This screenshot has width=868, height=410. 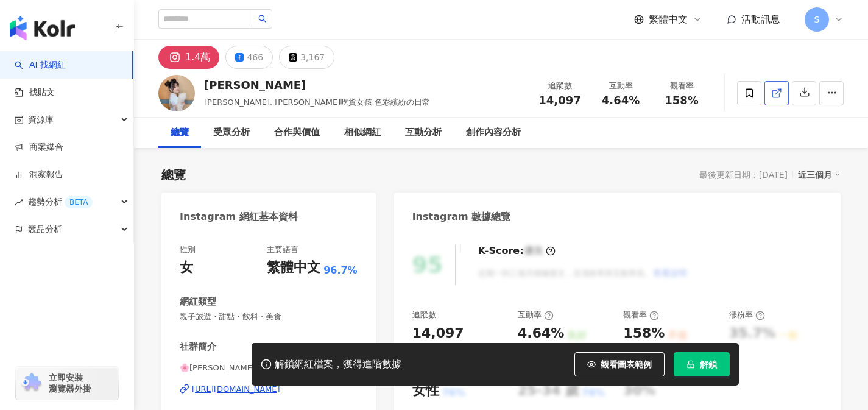 What do you see at coordinates (231, 133) in the screenshot?
I see `div: 受眾分析` at bounding box center [231, 133].